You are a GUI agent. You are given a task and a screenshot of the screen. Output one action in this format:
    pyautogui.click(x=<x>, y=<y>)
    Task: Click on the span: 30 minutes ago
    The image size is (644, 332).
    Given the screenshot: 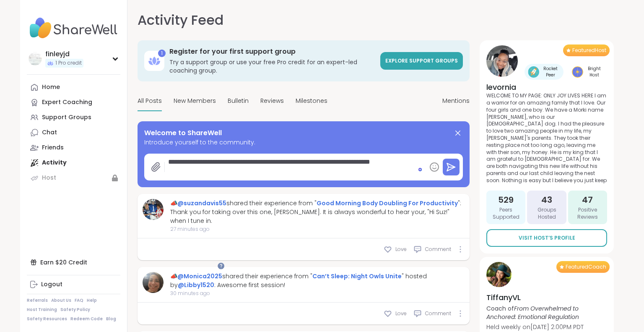 What is the action you would take?
    pyautogui.click(x=318, y=293)
    